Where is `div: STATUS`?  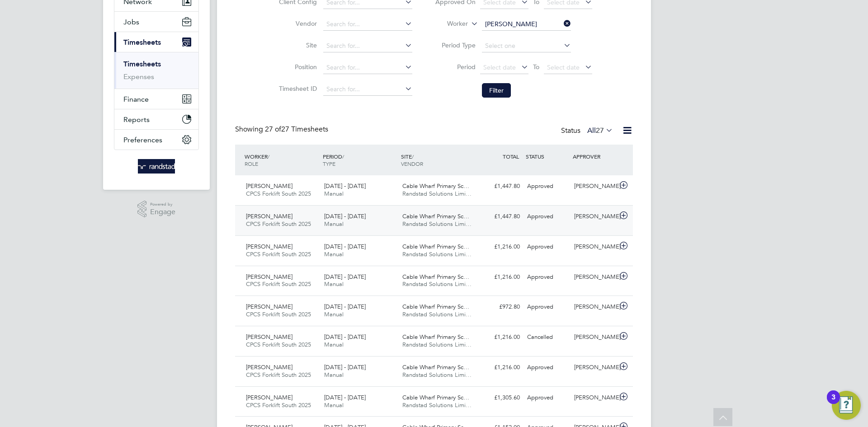
div: STATUS is located at coordinates (547, 156).